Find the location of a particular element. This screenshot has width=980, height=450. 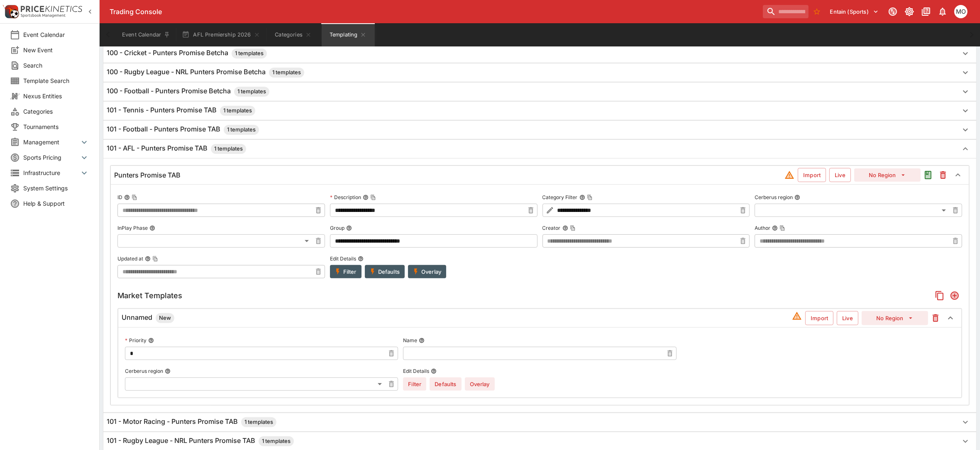

button: Group is located at coordinates (349, 228).